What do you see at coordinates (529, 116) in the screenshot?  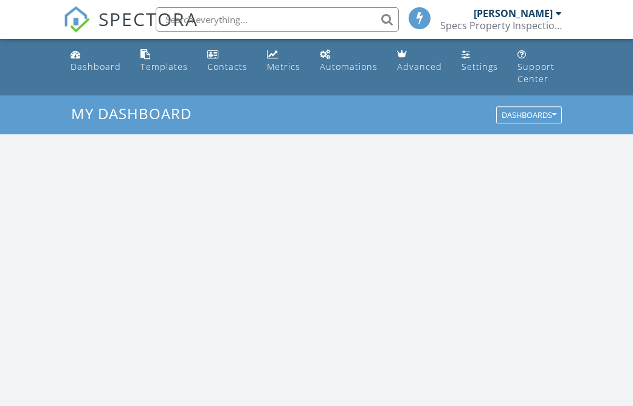 I see `button: Dashboards` at bounding box center [529, 116].